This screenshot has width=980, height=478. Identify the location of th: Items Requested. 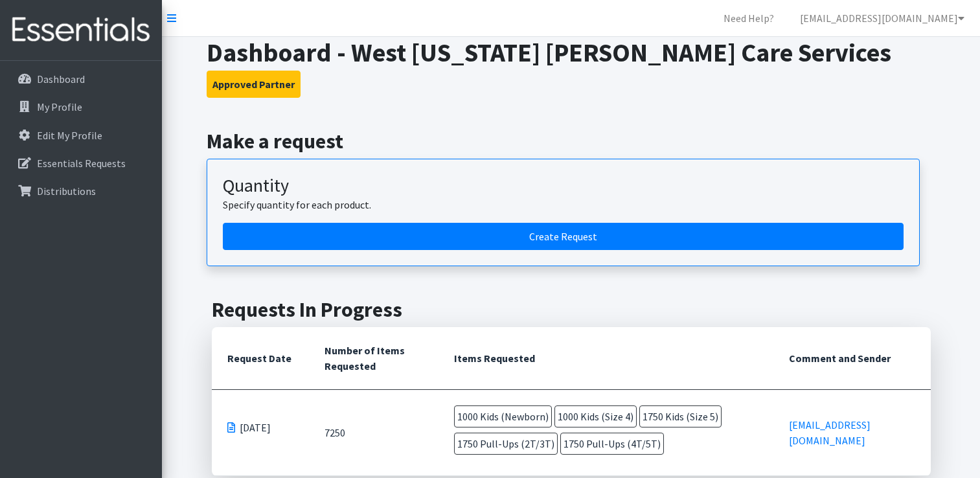
(605, 358).